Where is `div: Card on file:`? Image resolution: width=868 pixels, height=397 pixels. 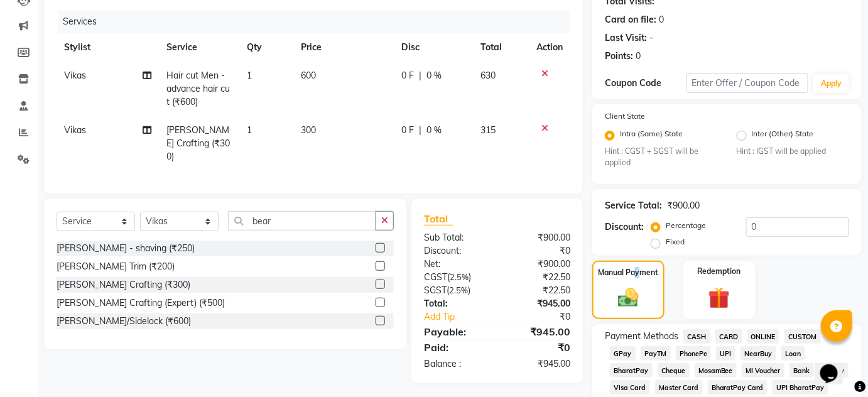
div: Card on file: is located at coordinates (630, 19).